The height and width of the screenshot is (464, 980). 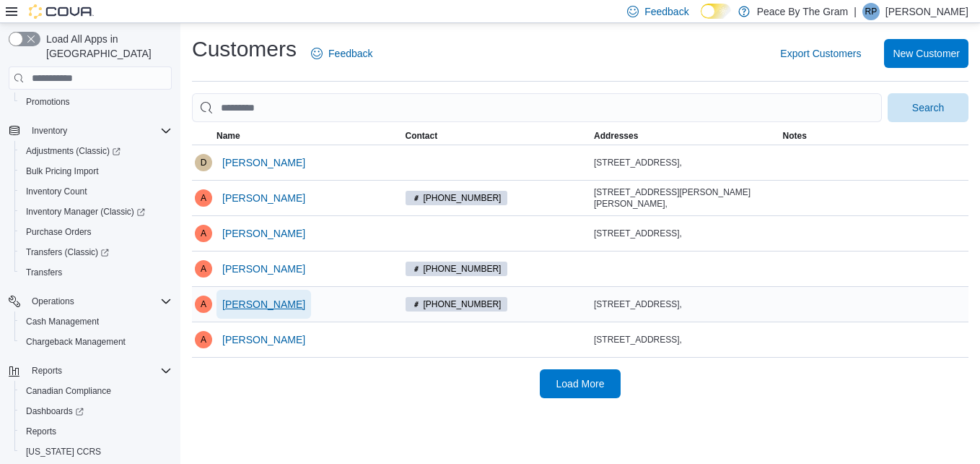 What do you see at coordinates (47, 102) in the screenshot?
I see `a: Promotions` at bounding box center [47, 102].